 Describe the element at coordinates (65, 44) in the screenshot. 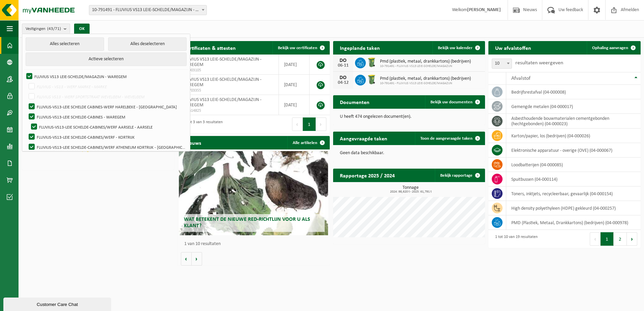

I see `button: Alles selecteren` at that location.